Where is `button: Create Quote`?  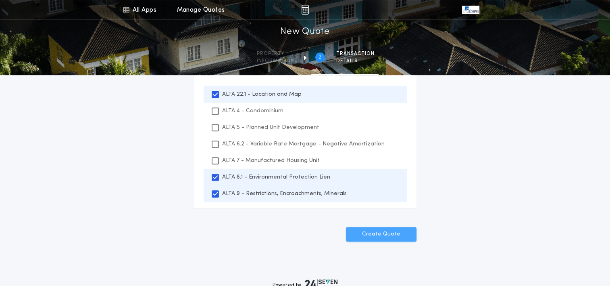 button: Create Quote is located at coordinates (381, 234).